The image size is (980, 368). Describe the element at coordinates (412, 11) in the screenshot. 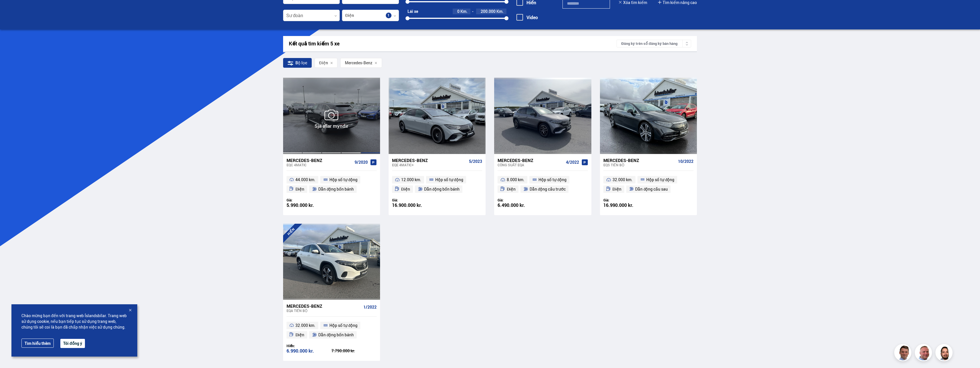

I see `div: Lái xe` at that location.